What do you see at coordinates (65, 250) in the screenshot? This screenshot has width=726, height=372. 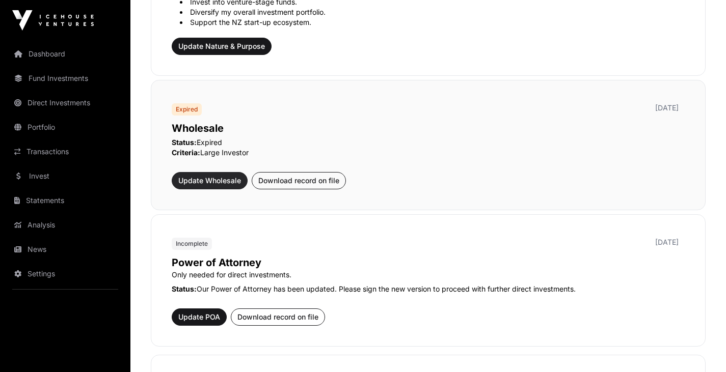 I see `a: News` at bounding box center [65, 250].